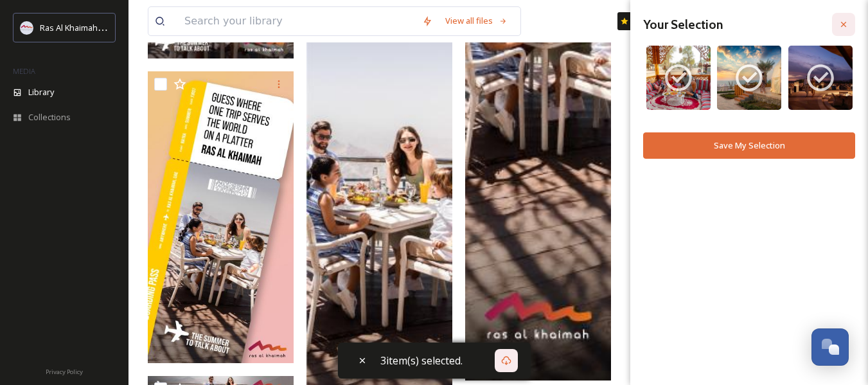 This screenshot has width=868, height=385. Describe the element at coordinates (749, 78) in the screenshot. I see `img: 83a8fbdb-a28a-474f-9672-11a16a13b6fd.jpg` at that location.